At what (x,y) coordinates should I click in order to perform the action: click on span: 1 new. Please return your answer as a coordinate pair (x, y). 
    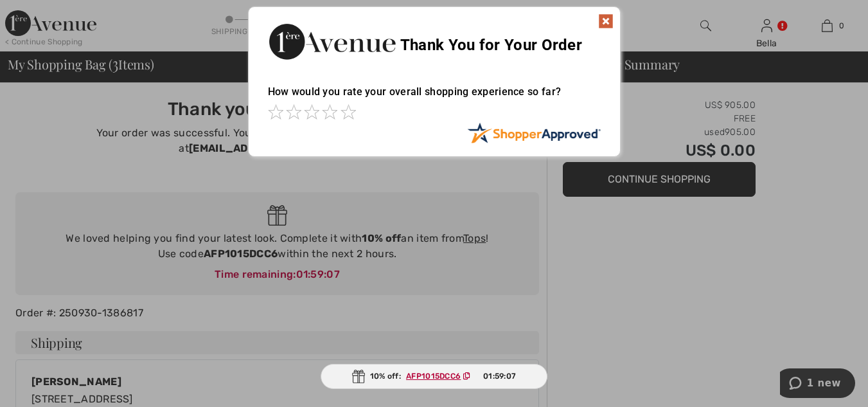
    Looking at the image, I should click on (43, 15).